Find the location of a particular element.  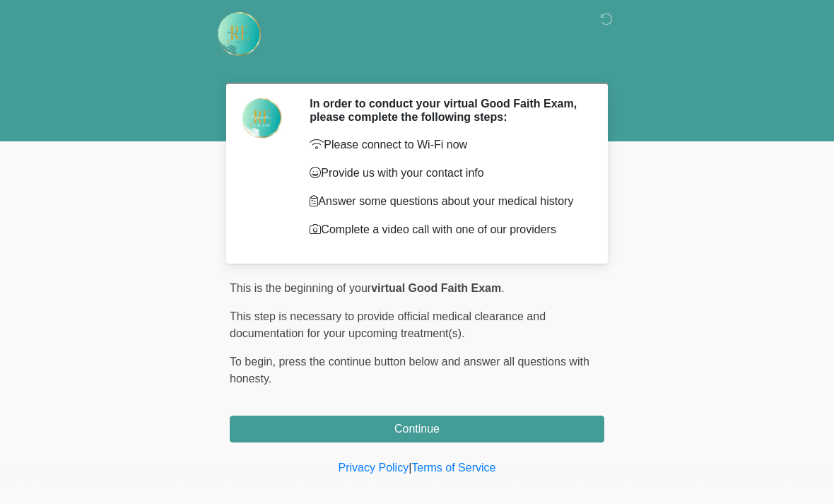

span: This step is necessary to provide official medical clearance and documentation for your upcoming ... is located at coordinates (387, 324).